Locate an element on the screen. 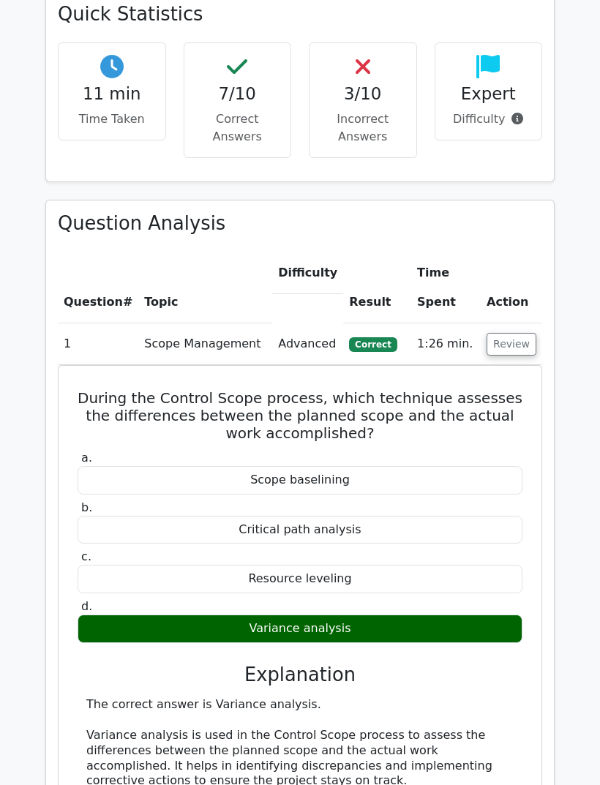 This screenshot has height=785, width=600. div: Critical path analysis is located at coordinates (300, 530).